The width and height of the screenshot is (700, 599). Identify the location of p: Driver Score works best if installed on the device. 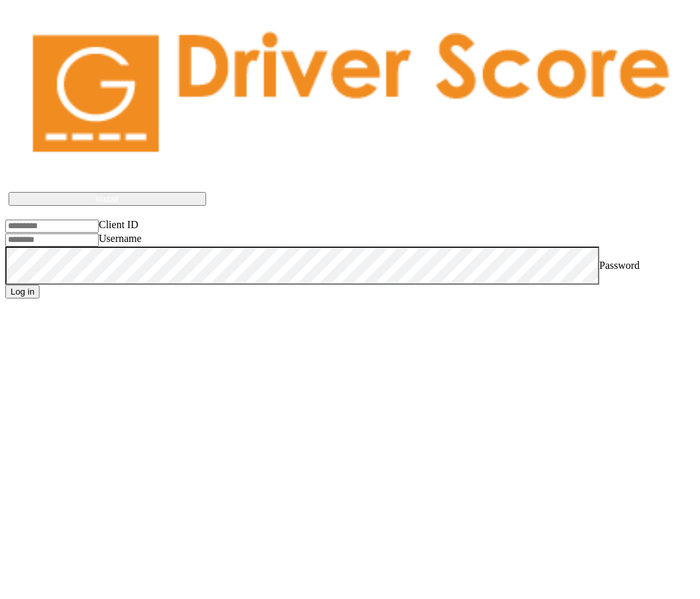
(349, 179).